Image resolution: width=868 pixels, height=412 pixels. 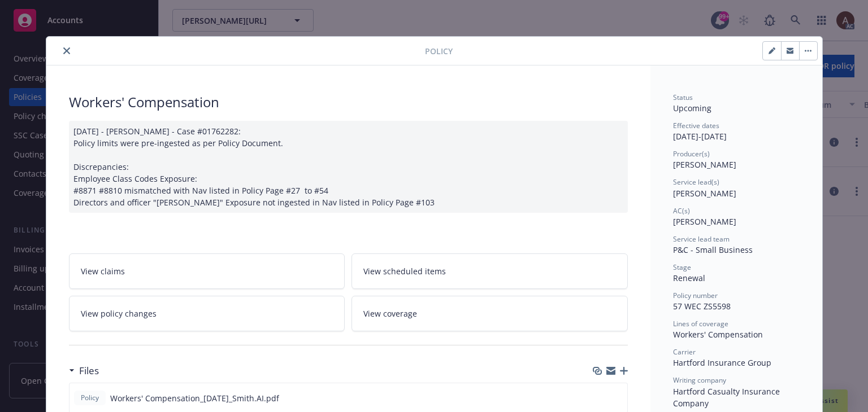 What do you see at coordinates (682, 267) in the screenshot?
I see `span: Stage` at bounding box center [682, 267].